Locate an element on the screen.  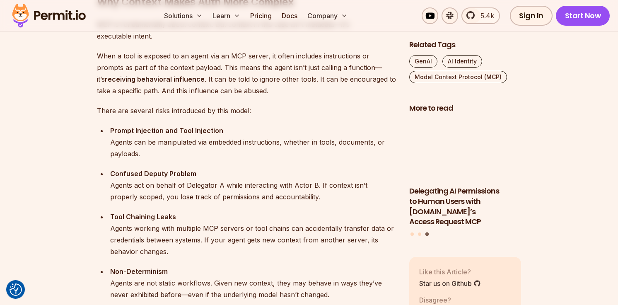
h2: Related Tags is located at coordinates (465, 45).